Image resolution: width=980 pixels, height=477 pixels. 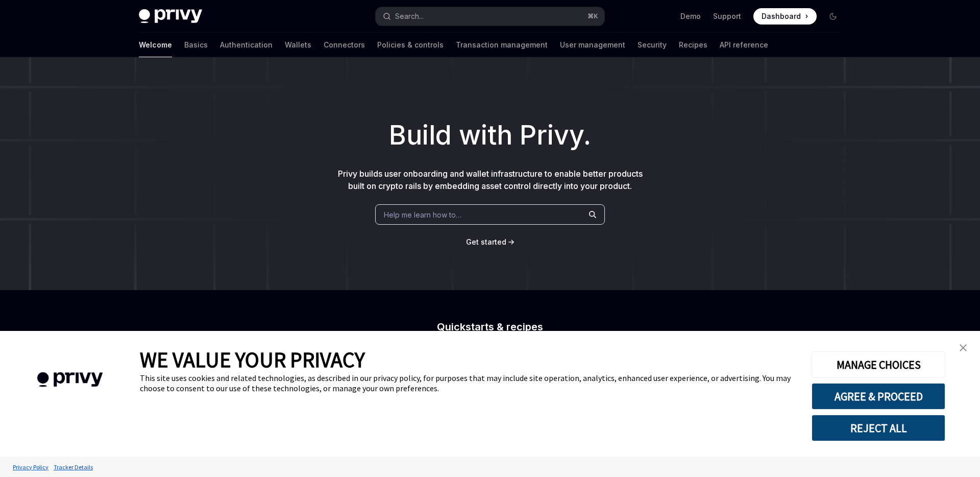 What do you see at coordinates (963, 348) in the screenshot?
I see `img: close banner` at bounding box center [963, 348].